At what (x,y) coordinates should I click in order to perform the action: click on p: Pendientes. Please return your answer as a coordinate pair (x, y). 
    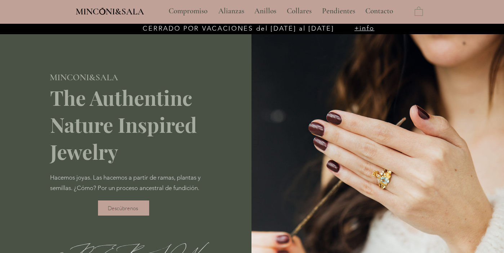
    Looking at the image, I should click on (339, 11).